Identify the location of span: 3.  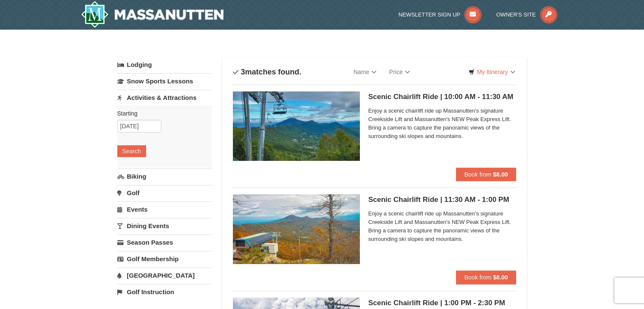
(243, 72).